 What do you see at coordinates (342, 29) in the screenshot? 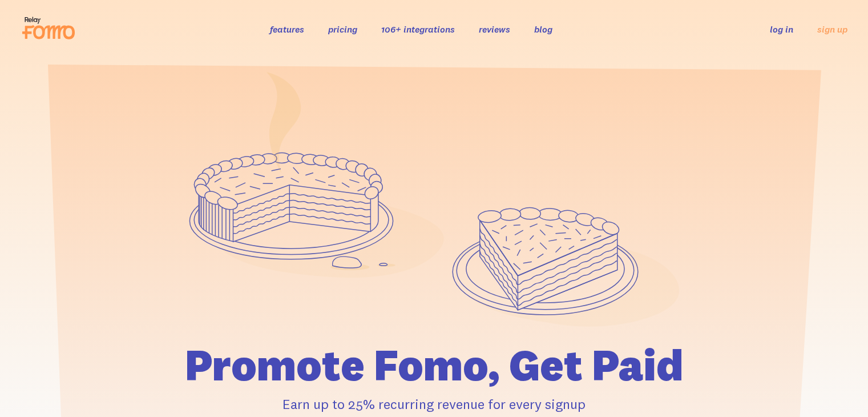
I see `a: pricing` at bounding box center [342, 29].